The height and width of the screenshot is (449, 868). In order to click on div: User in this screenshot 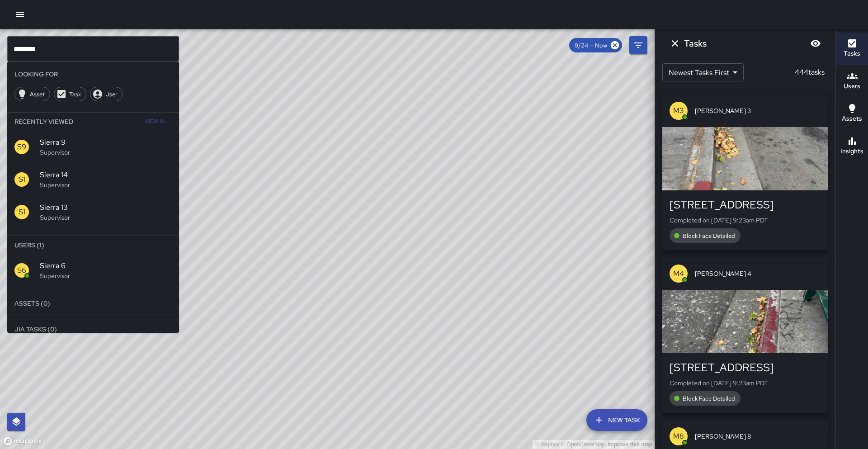, I will do `click(107, 94)`.